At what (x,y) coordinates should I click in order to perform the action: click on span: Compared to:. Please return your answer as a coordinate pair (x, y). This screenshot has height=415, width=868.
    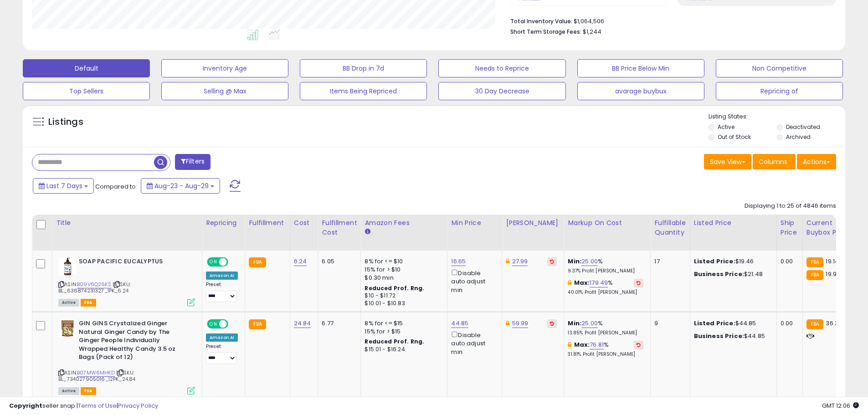
    Looking at the image, I should click on (116, 186).